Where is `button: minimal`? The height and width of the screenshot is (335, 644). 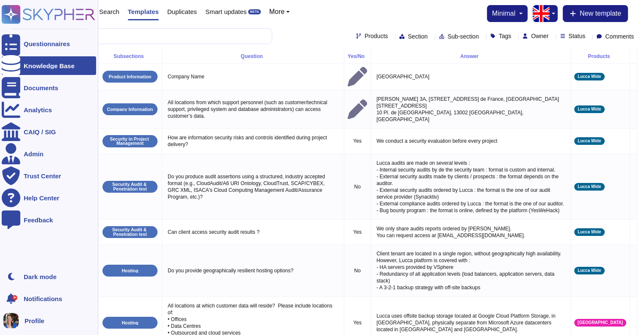
button: minimal is located at coordinates (507, 13).